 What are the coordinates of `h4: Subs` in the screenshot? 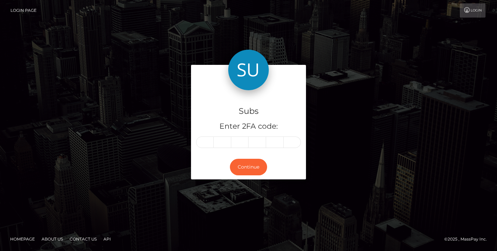 It's located at (249, 111).